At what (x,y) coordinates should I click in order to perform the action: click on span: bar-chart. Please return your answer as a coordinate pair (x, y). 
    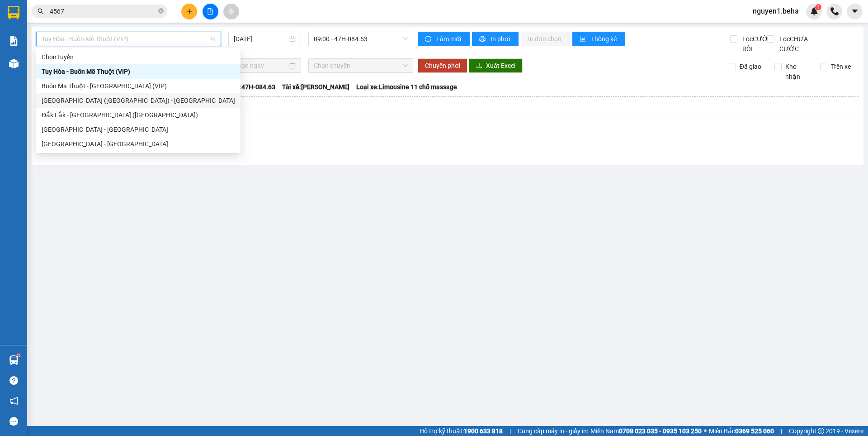
    Looking at the image, I should click on (583, 39).